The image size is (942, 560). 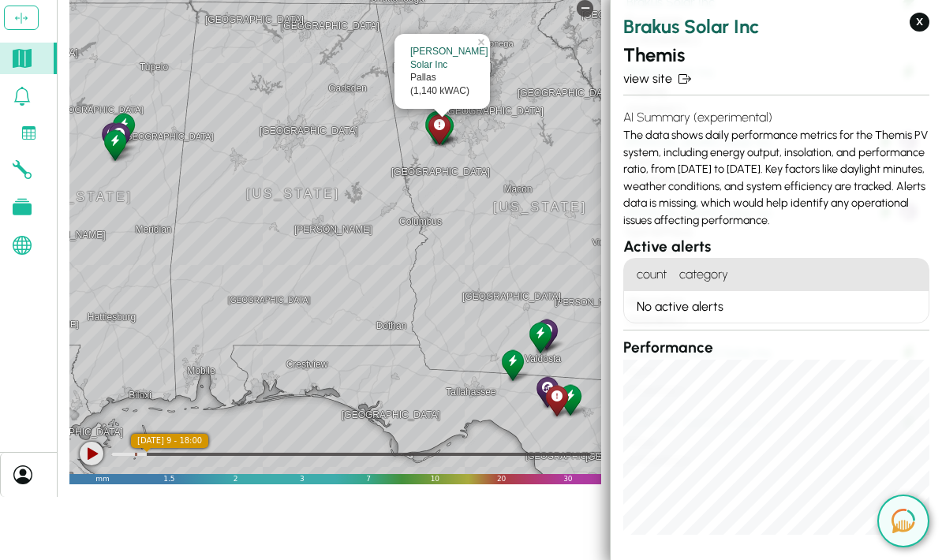 I want to click on img: open chat, so click(x=903, y=521).